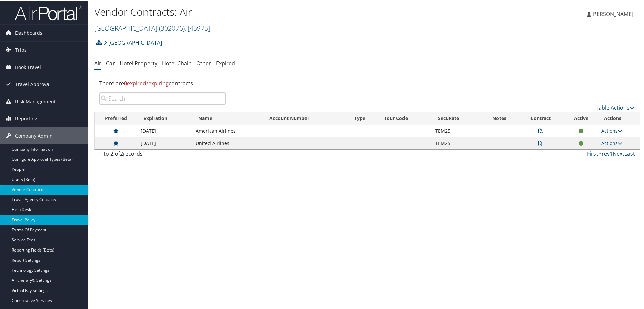 Image resolution: width=644 pixels, height=309 pixels. Describe the element at coordinates (49, 12) in the screenshot. I see `img: airportal-logo.png` at that location.